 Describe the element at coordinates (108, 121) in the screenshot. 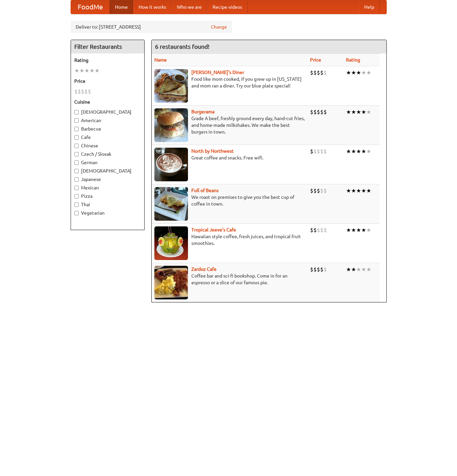

I see `label: American` at that location.